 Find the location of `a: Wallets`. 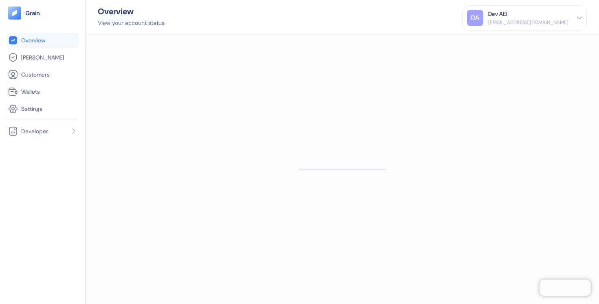

a: Wallets is located at coordinates (42, 92).